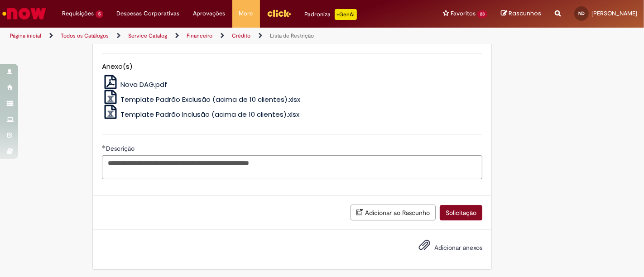 Image resolution: width=644 pixels, height=277 pixels. What do you see at coordinates (121, 149) in the screenshot?
I see `span: Descrição` at bounding box center [121, 149].